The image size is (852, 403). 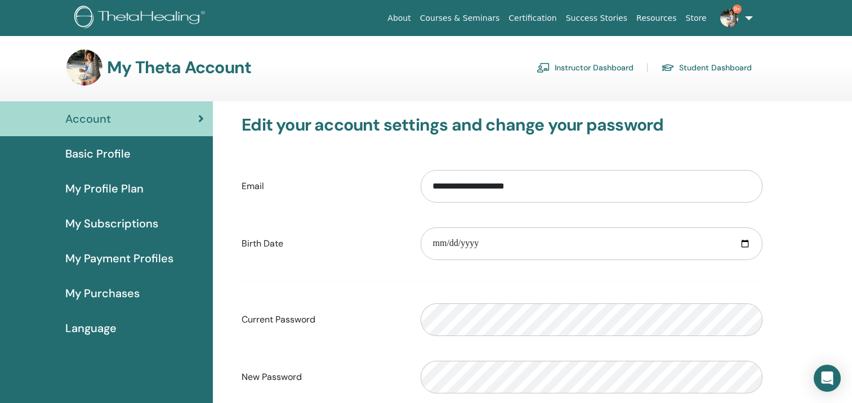 What do you see at coordinates (544, 68) in the screenshot?
I see `img: chalkboard-teacher.svg` at bounding box center [544, 68].